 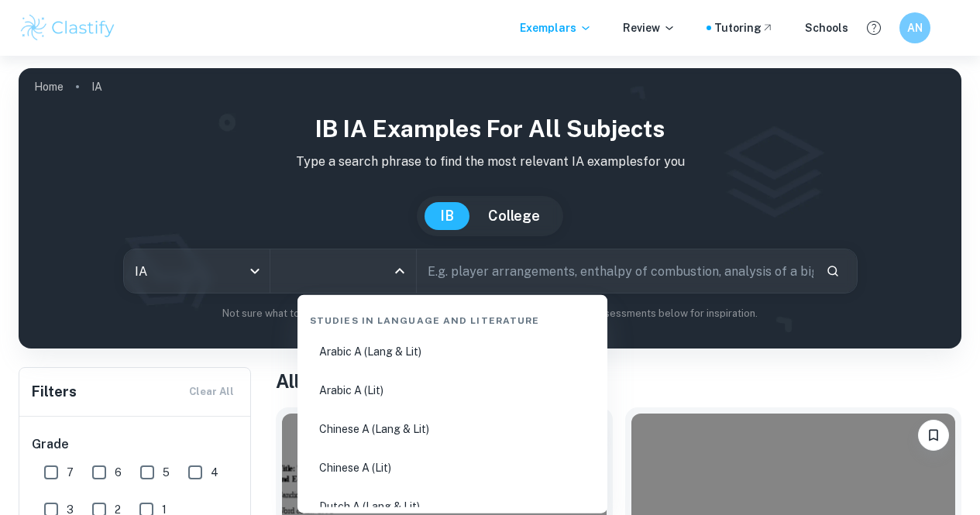 What do you see at coordinates (447, 216) in the screenshot?
I see `button: IB` at bounding box center [447, 216].